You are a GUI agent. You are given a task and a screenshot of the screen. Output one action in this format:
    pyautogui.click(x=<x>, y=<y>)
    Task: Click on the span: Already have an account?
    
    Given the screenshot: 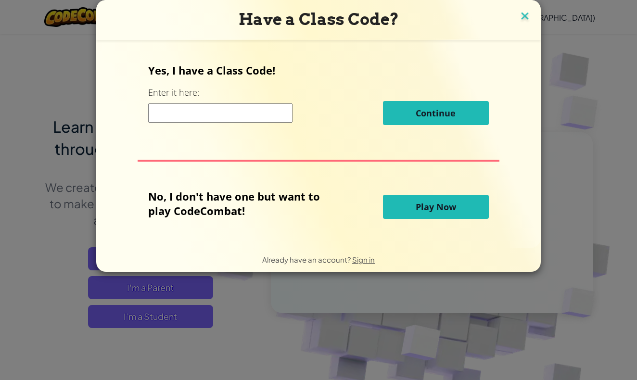 What is the action you would take?
    pyautogui.click(x=307, y=260)
    